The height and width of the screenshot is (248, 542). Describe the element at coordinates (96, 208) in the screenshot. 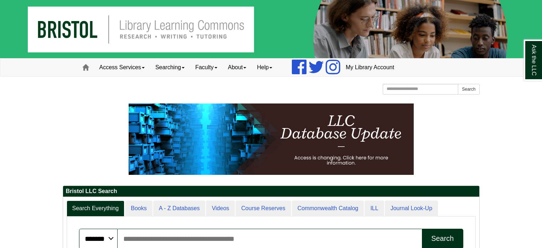

I see `a: Search Everything` at that location.